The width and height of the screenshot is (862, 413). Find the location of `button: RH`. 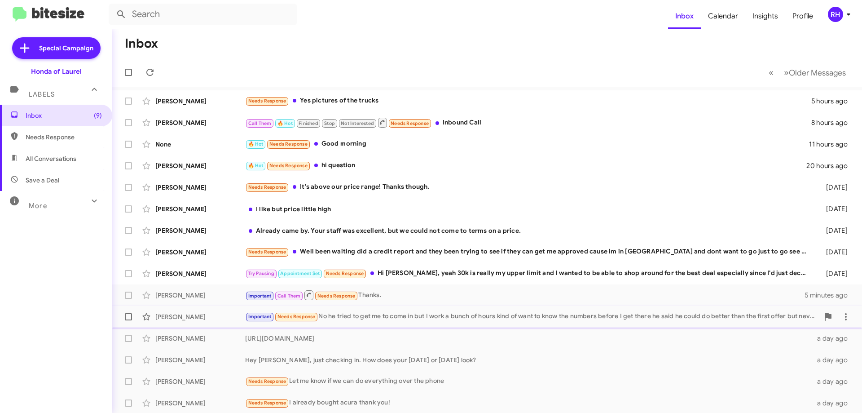

button: RH is located at coordinates (836, 14).